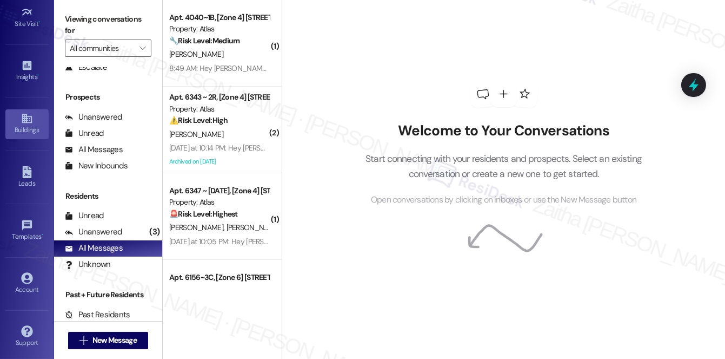  Describe the element at coordinates (102, 48) in the screenshot. I see `input: All communities` at that location.